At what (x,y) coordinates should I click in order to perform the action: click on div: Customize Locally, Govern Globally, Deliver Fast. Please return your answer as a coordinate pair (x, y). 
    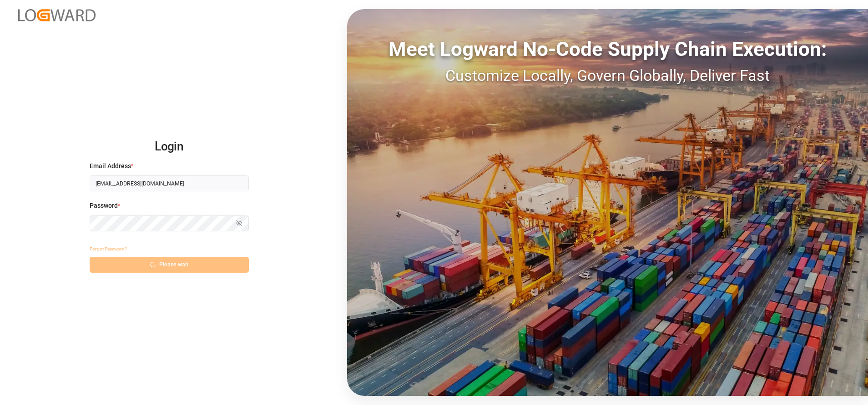
    Looking at the image, I should click on (607, 75).